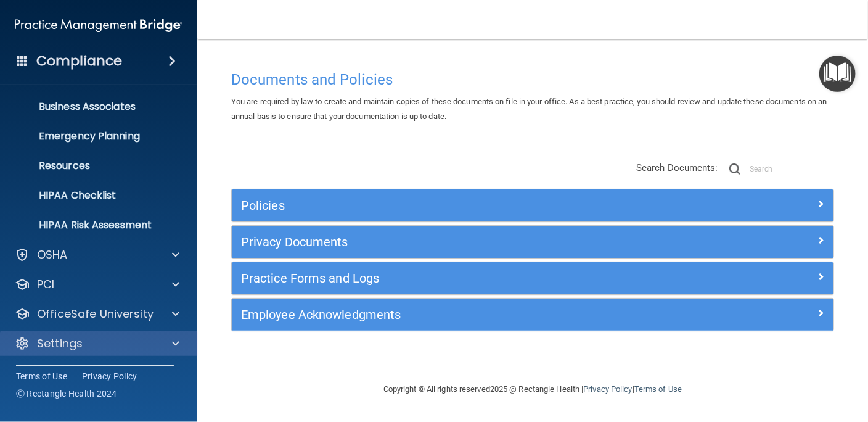  Describe the element at coordinates (92, 107) in the screenshot. I see `p: Business Associates` at that location.